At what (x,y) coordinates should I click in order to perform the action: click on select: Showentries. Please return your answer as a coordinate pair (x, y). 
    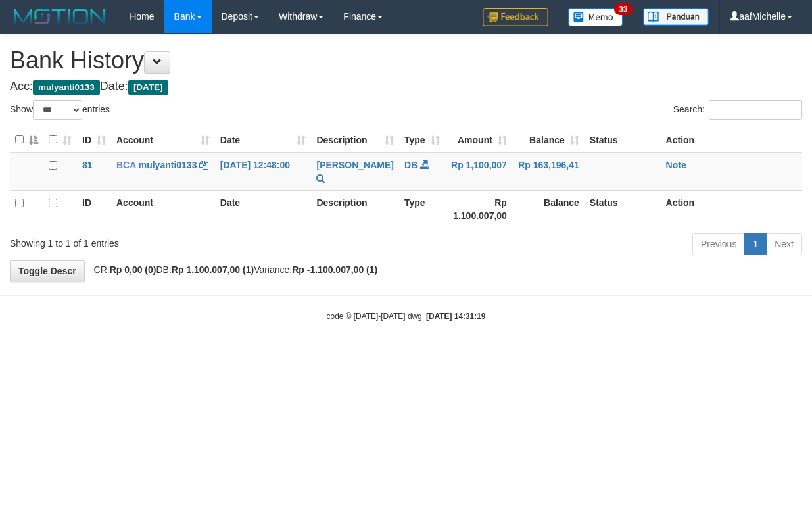
    Looking at the image, I should click on (57, 110).